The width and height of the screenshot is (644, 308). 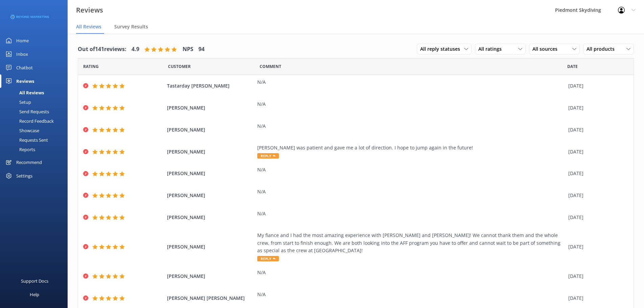 What do you see at coordinates (24, 68) in the screenshot?
I see `div: Chatbot` at bounding box center [24, 68].